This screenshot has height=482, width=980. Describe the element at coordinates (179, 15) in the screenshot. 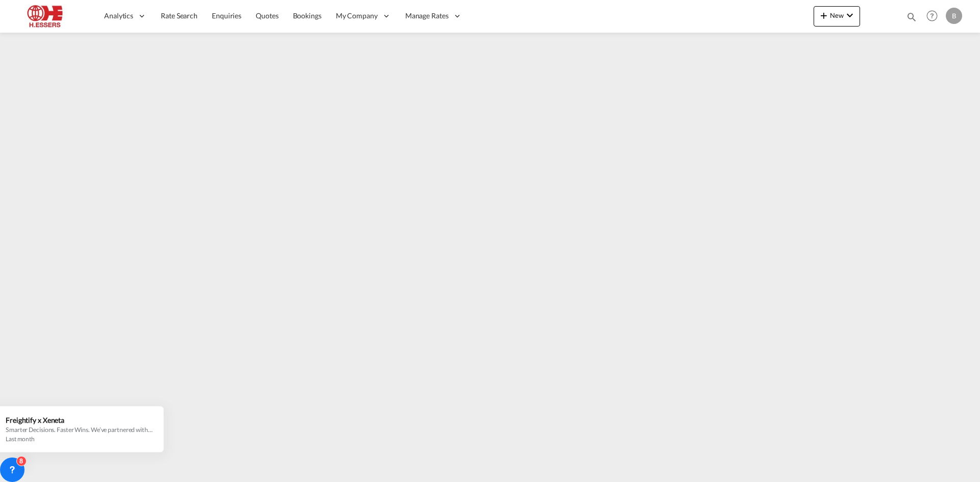

I see `span: Rate Search` at that location.